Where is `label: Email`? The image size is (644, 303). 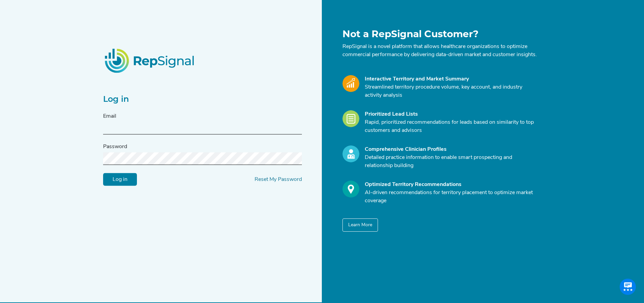
label: Email is located at coordinates (110, 116).